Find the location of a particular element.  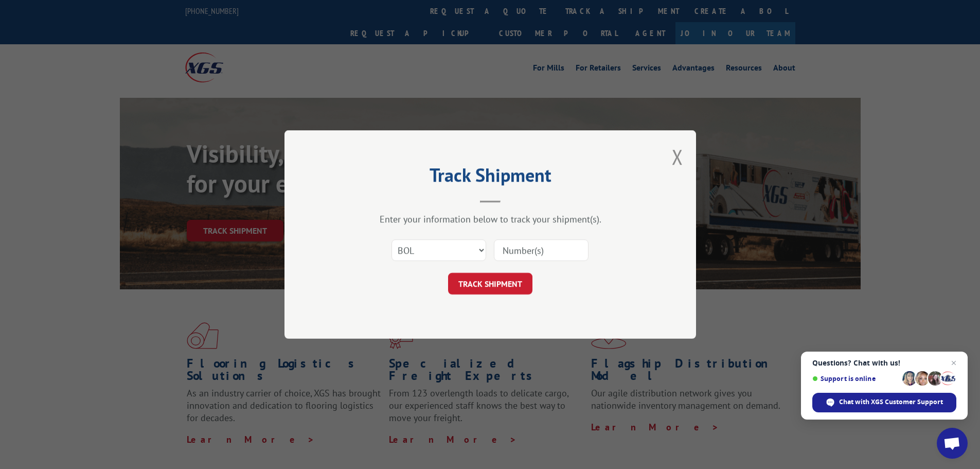

button: TRACK SHIPMENT is located at coordinates (490, 284).